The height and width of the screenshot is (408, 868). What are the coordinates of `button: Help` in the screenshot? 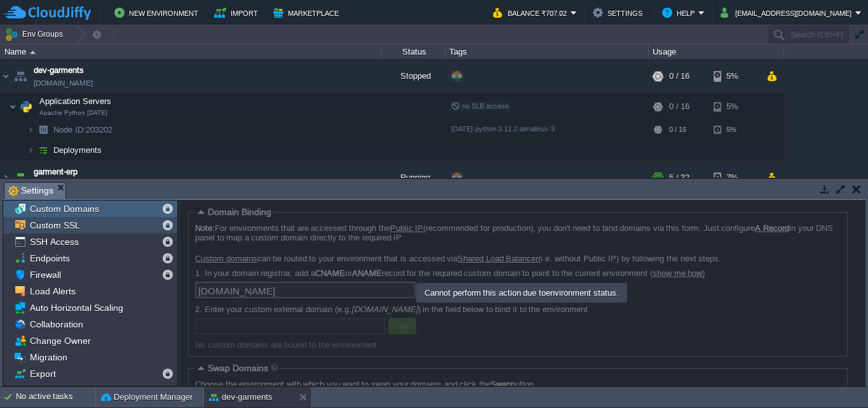 It's located at (680, 13).